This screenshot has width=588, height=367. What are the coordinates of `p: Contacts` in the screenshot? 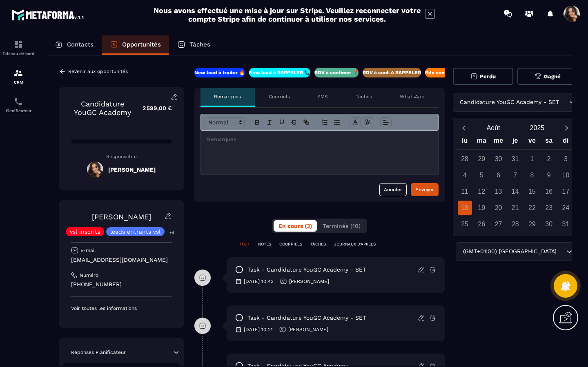 It's located at (80, 44).